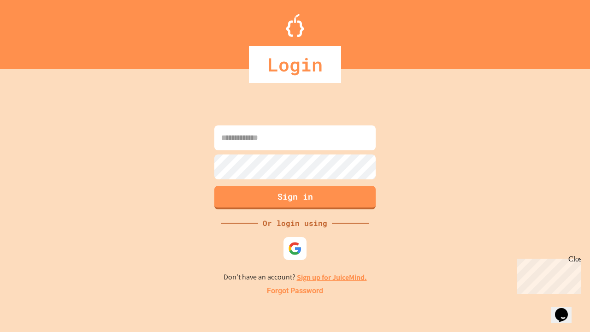 This screenshot has width=590, height=332. I want to click on a: Sign up for JuiceMind., so click(332, 277).